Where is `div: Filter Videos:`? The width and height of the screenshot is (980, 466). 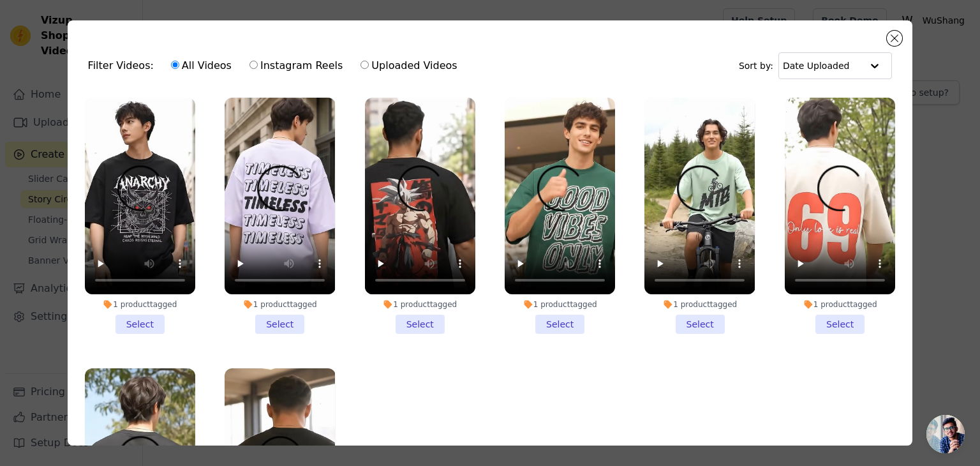 div: Filter Videos: is located at coordinates (277, 66).